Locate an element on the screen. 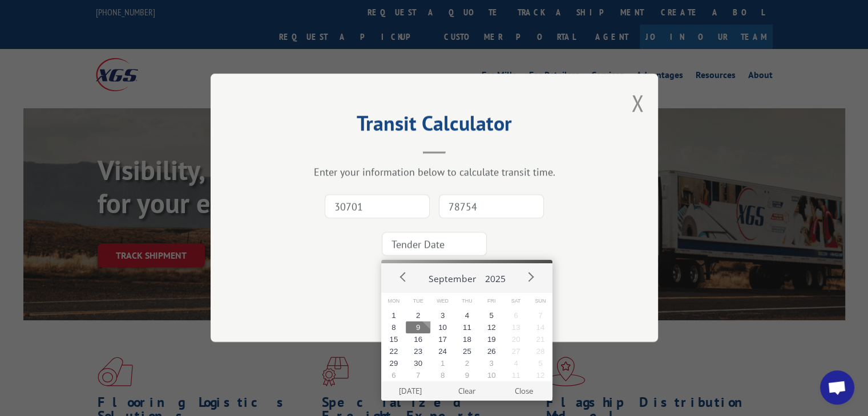  input: Origin Zip is located at coordinates (377, 207).